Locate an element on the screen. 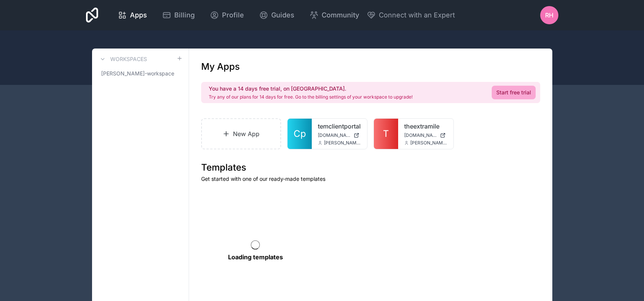 Image resolution: width=644 pixels, height=301 pixels. a: T is located at coordinates (386, 134).